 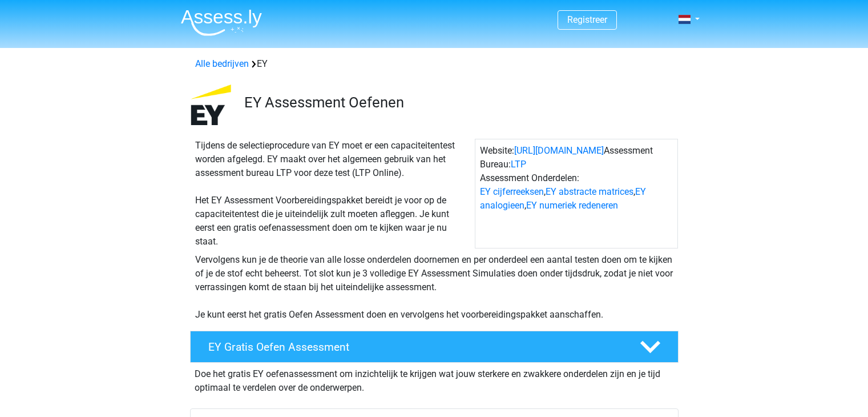 I want to click on h3: EY Assessment Oefenen, so click(x=457, y=103).